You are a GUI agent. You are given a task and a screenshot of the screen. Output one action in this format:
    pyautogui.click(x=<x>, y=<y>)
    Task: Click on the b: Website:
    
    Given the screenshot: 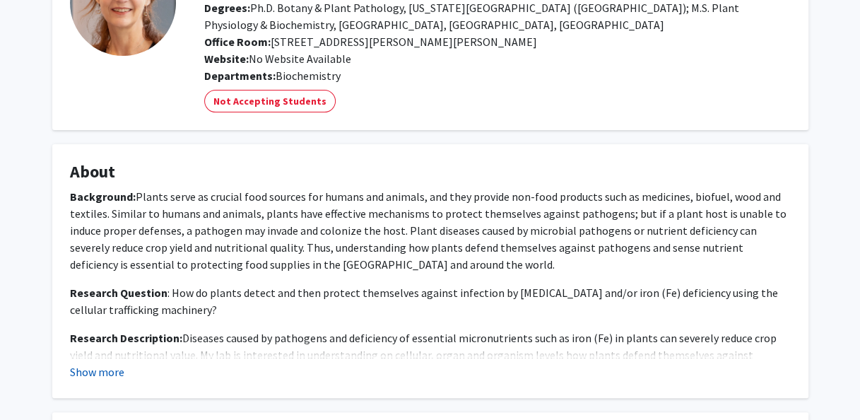 What is the action you would take?
    pyautogui.click(x=226, y=59)
    